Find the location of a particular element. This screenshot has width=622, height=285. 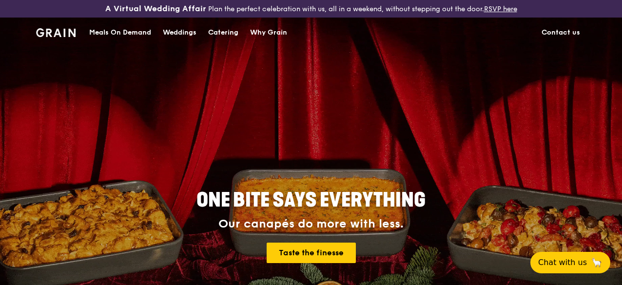

div: Meals On Demand is located at coordinates (120, 33).